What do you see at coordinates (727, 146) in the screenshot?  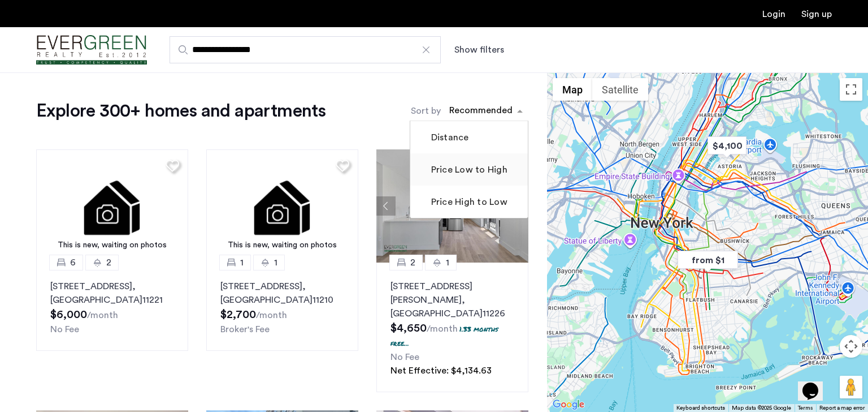 I see `div: $4,100` at bounding box center [727, 146].